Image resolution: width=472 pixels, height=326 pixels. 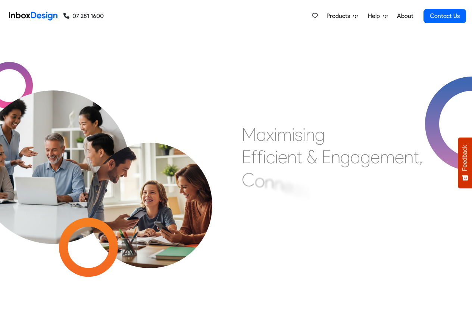 I want to click on a: About, so click(x=405, y=16).